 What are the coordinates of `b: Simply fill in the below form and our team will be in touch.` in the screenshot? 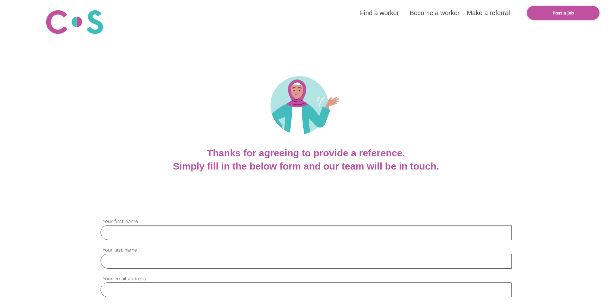 It's located at (306, 166).